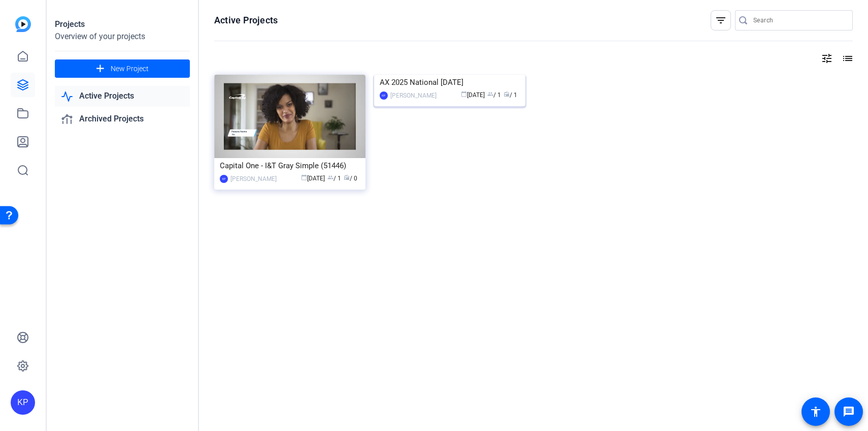 This screenshot has height=431, width=868. What do you see at coordinates (23, 24) in the screenshot?
I see `img: blue-gradient.svg` at bounding box center [23, 24].